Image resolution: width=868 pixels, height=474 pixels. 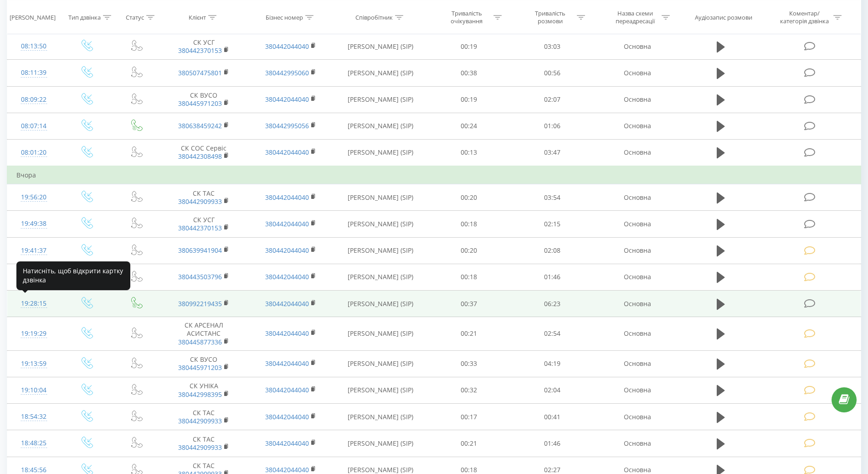 What do you see at coordinates (550, 17) in the screenshot?
I see `div: Тривалість розмови` at bounding box center [550, 17].